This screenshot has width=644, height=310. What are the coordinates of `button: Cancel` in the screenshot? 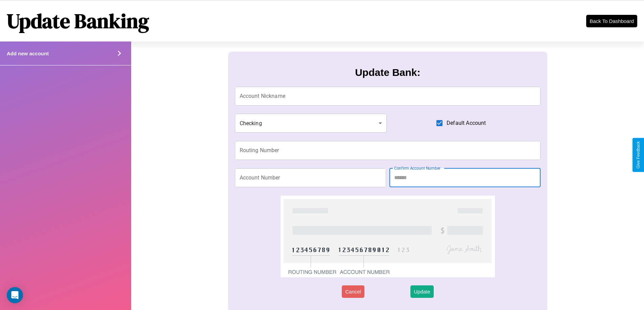 It's located at (353, 292).